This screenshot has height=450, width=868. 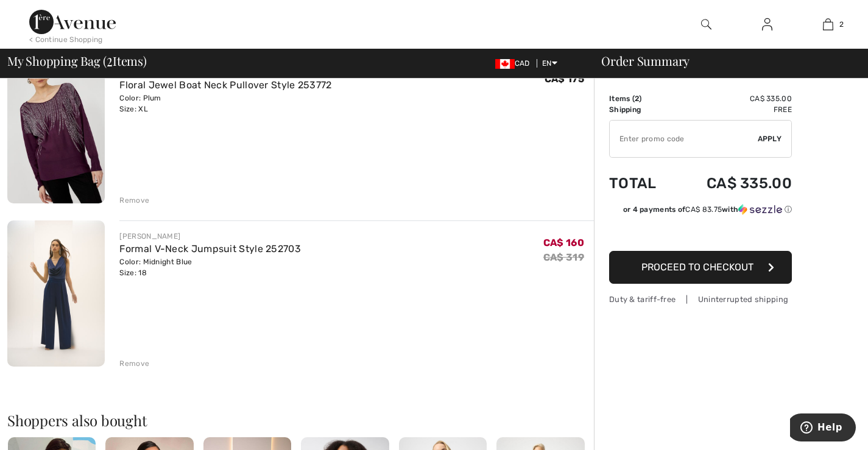 What do you see at coordinates (66, 40) in the screenshot?
I see `div: < Continue Shopping` at bounding box center [66, 40].